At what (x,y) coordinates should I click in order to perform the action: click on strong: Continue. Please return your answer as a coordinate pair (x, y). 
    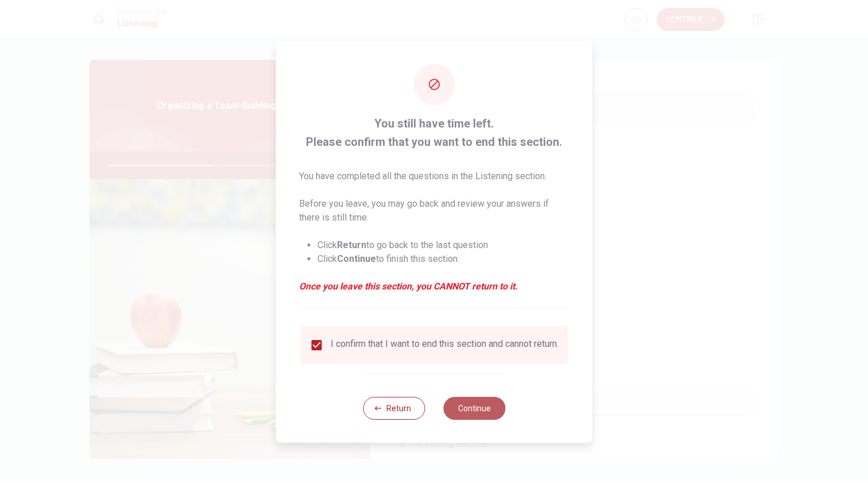
    Looking at the image, I should click on (357, 258).